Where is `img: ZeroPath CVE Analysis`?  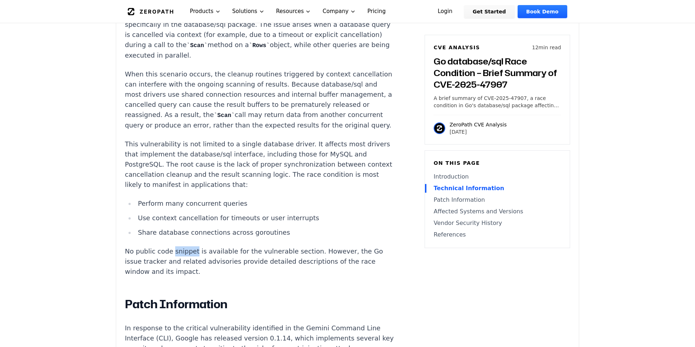 img: ZeroPath CVE Analysis is located at coordinates (439, 128).